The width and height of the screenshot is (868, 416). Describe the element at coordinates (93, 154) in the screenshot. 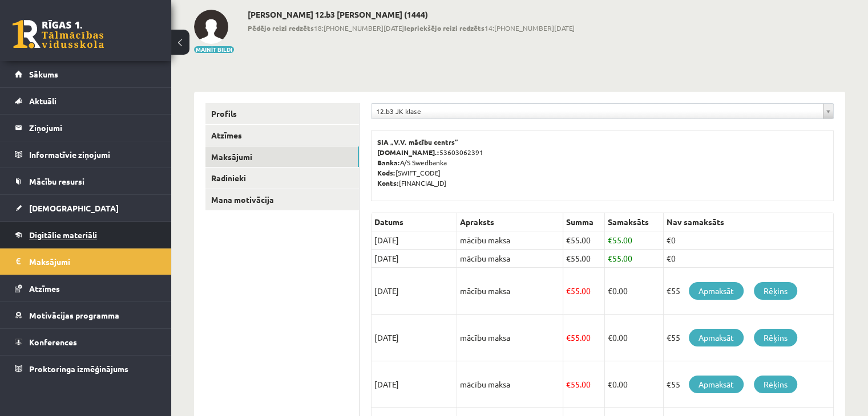

I see `legend: Informatīvie ziņojumi` at that location.